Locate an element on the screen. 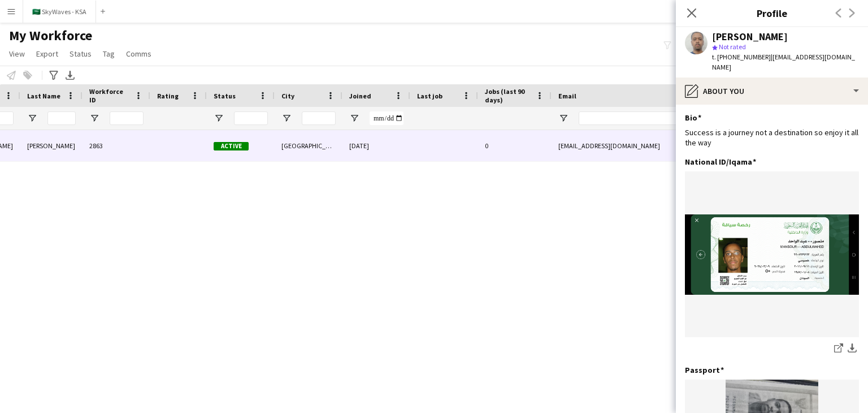 The height and width of the screenshot is (413, 868). span: Not rated is located at coordinates (732, 47).